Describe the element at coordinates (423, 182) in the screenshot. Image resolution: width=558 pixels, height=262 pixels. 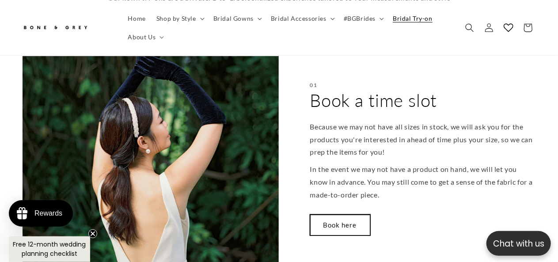
I see `p: In the event we may not have a product on hand, we will let you know in advance. You may still co...` at that location.